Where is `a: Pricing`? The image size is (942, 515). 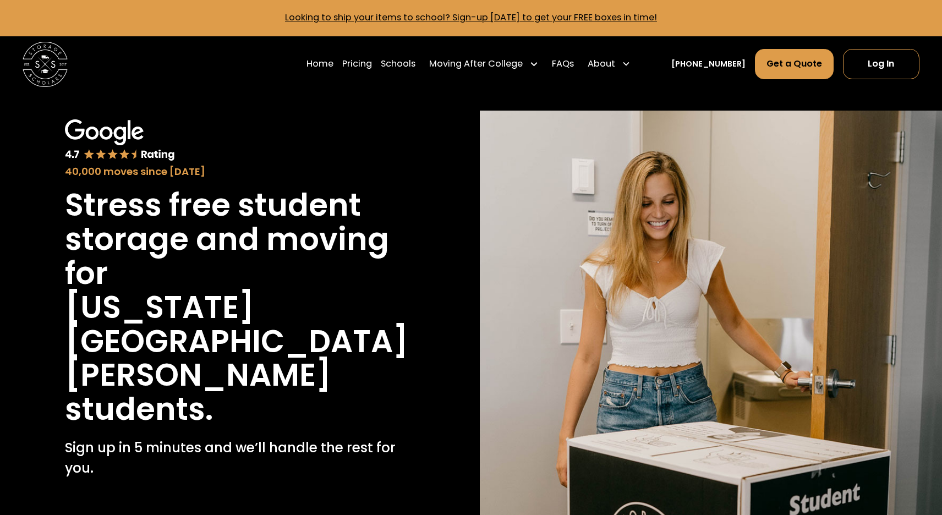
a: Pricing is located at coordinates (357, 64).